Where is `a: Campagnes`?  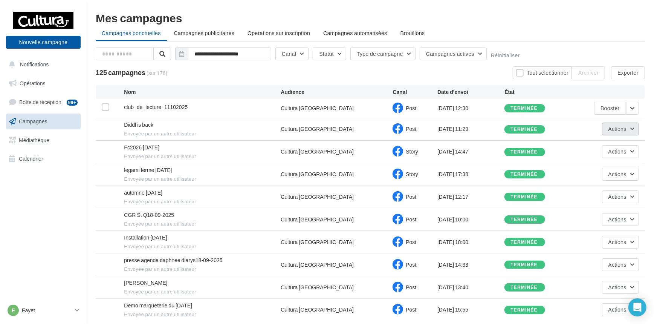 a: Campagnes is located at coordinates (43, 121).